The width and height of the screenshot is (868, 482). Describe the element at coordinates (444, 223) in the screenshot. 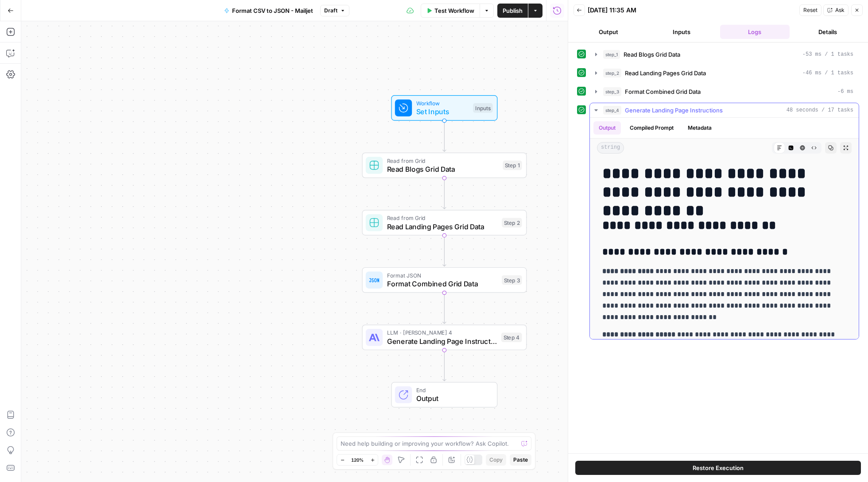

I see `div: Read from GridRead Landing Pages Grid DataStep 2` at that location.